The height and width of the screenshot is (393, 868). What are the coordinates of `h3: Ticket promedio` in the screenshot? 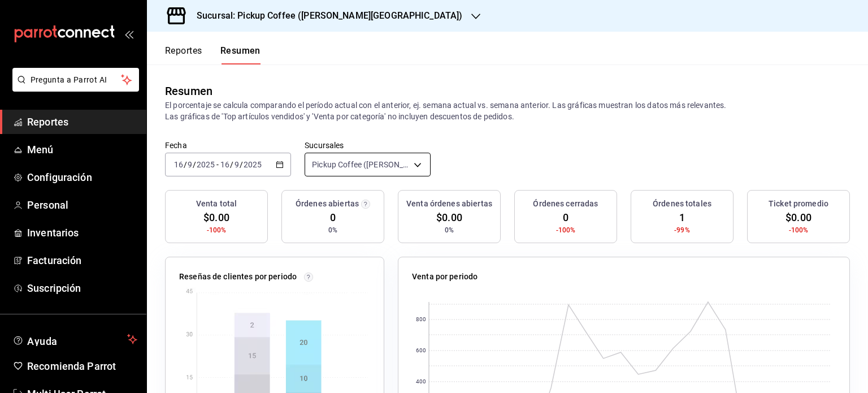 It's located at (799, 204).